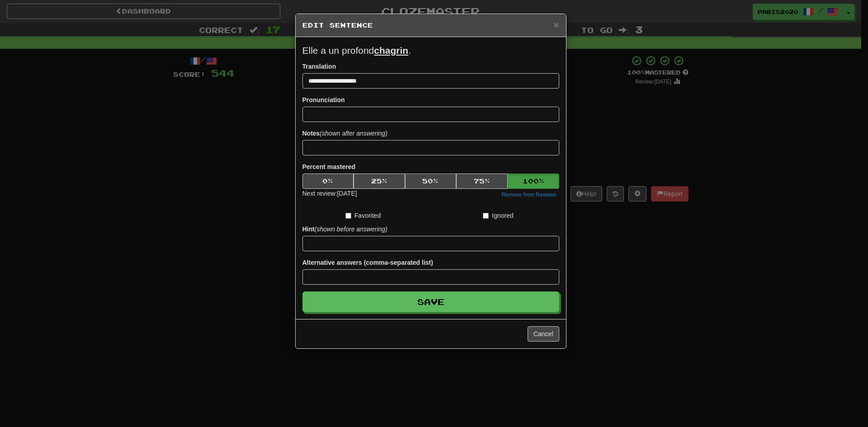 The width and height of the screenshot is (868, 427). Describe the element at coordinates (529, 195) in the screenshot. I see `button: Remove from Reviews` at that location.